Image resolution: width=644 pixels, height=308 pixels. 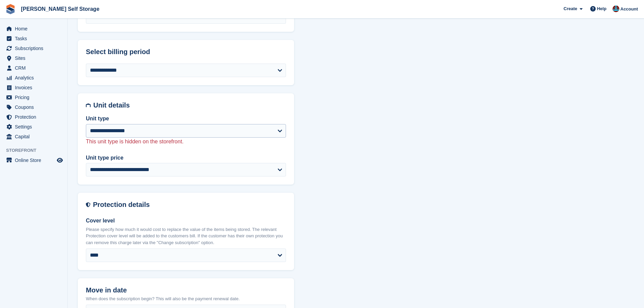 What do you see at coordinates (616, 9) in the screenshot?
I see `img: Dev Yildirim` at bounding box center [616, 9].